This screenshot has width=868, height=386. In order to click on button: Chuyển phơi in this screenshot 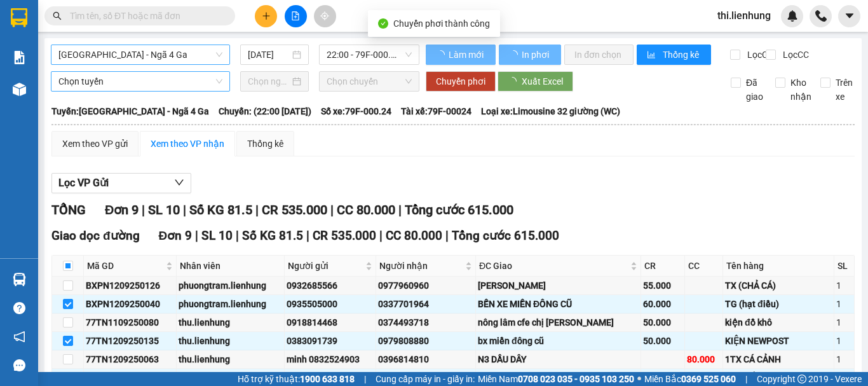, I will do `click(461, 82)`.